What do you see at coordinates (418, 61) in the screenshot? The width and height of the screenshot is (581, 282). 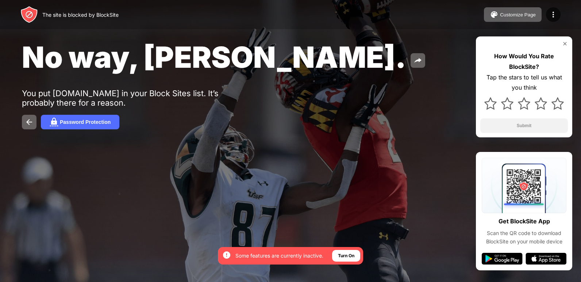 I see `img: share.svg` at bounding box center [418, 61].